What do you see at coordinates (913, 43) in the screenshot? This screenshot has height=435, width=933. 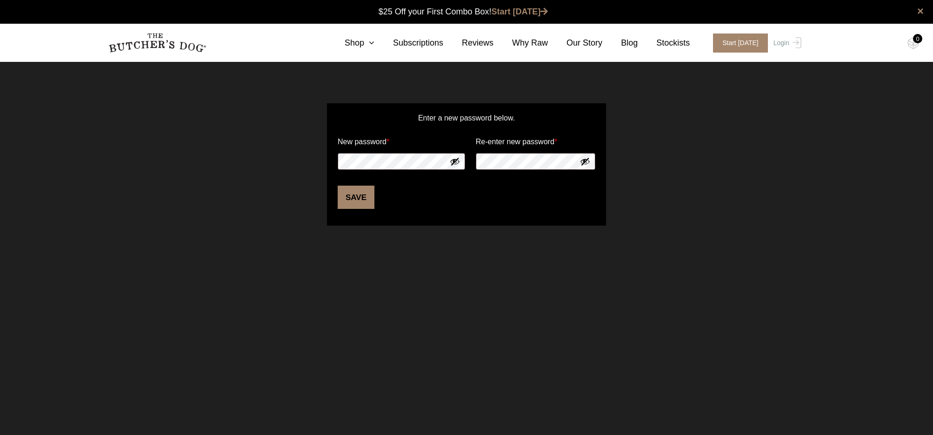 I see `img: TBD_Cart-Empty.png` at bounding box center [913, 43].